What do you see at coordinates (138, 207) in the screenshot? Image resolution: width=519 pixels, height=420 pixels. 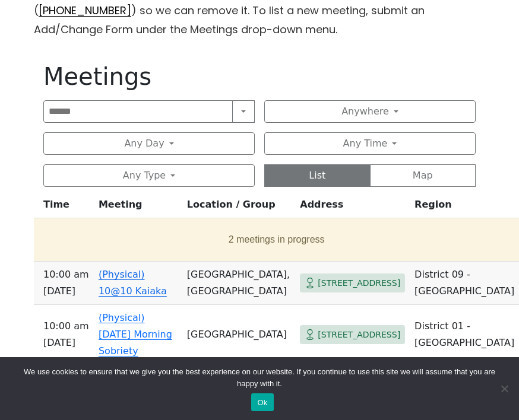 I see `th: Meeting` at bounding box center [138, 207].